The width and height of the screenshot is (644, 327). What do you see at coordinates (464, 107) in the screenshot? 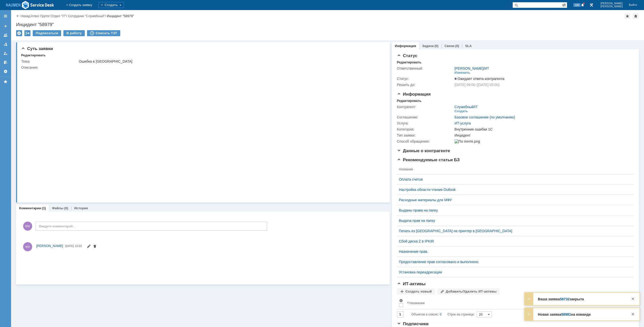
I see `a: Служебный` at bounding box center [464, 107].